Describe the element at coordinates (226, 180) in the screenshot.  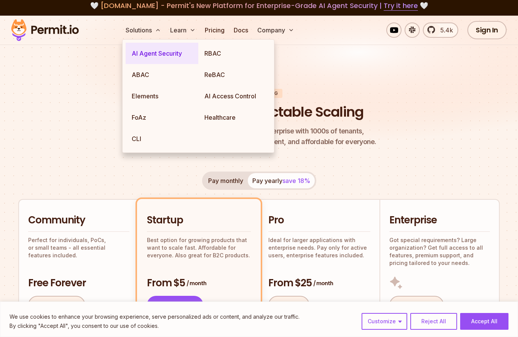
I see `button: Pay monthly` at that location.